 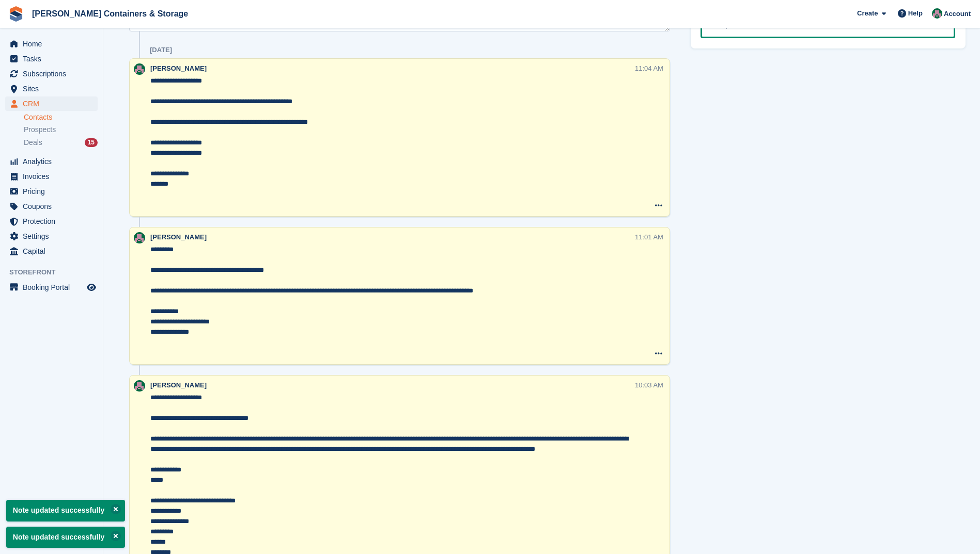 I want to click on a: Preview store, so click(x=91, y=288).